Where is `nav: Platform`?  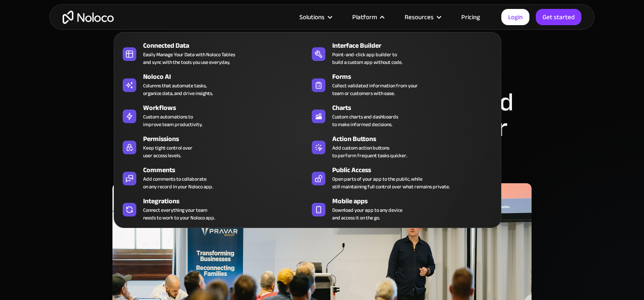 nav: Platform is located at coordinates (308, 124).